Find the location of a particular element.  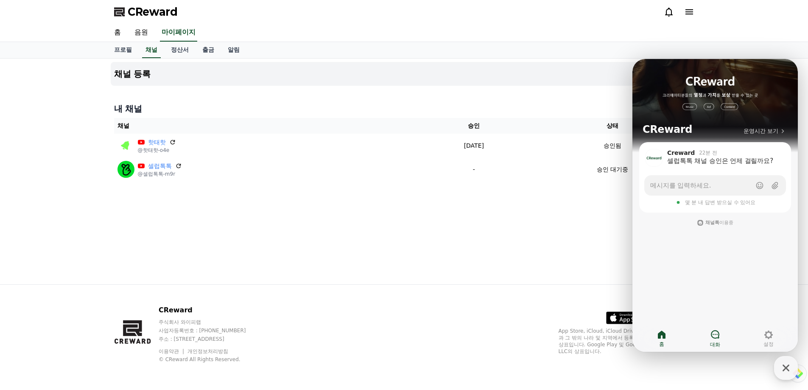

span: CReward is located at coordinates (153, 12).